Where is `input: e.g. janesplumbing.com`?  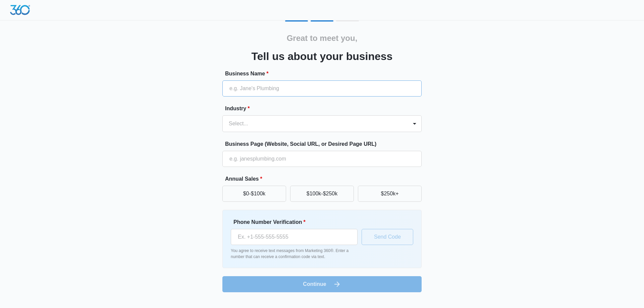
input: e.g. janesplumbing.com is located at coordinates (322, 159).